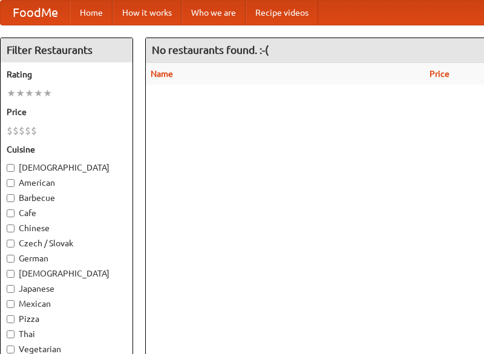 Image resolution: width=484 pixels, height=354 pixels. What do you see at coordinates (66, 50) in the screenshot?
I see `h4: Filter Restaurants` at bounding box center [66, 50].